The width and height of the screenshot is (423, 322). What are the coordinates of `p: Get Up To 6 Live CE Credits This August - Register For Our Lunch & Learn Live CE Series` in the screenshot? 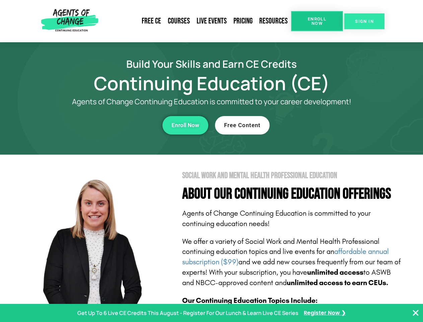 It's located at (188, 313).